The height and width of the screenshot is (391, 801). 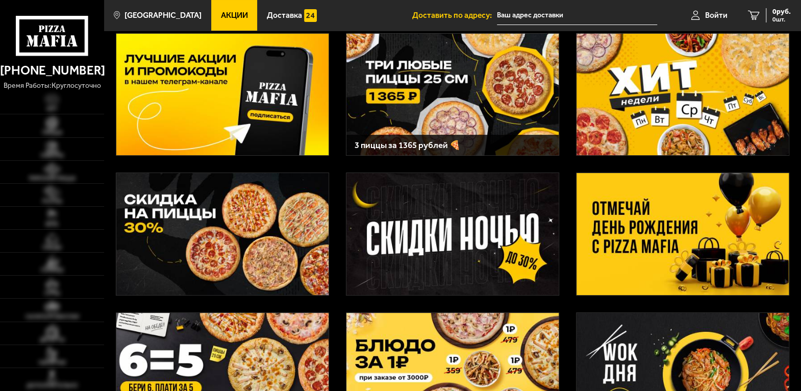 I want to click on h3: 3 пиццы за 1365 рублей 🍕, so click(x=453, y=145).